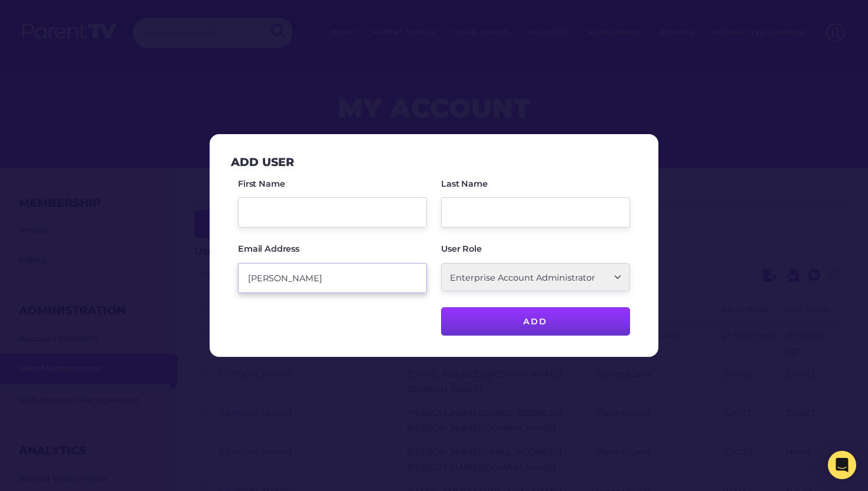 This screenshot has width=868, height=491. What do you see at coordinates (842, 465) in the screenshot?
I see `div: Open Intercom Messenger` at bounding box center [842, 465].